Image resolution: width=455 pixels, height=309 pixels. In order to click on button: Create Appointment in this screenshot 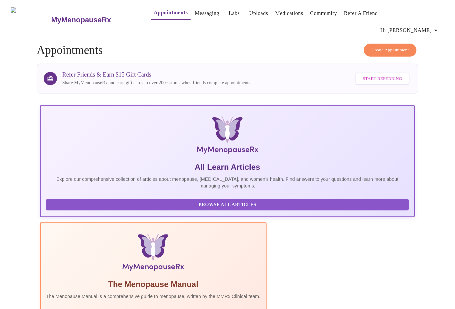, I will do `click(390, 50)`.